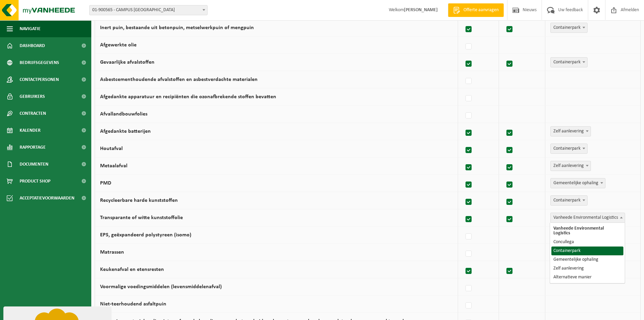 The image size is (644, 320). I want to click on label: Houtafval, so click(111, 149).